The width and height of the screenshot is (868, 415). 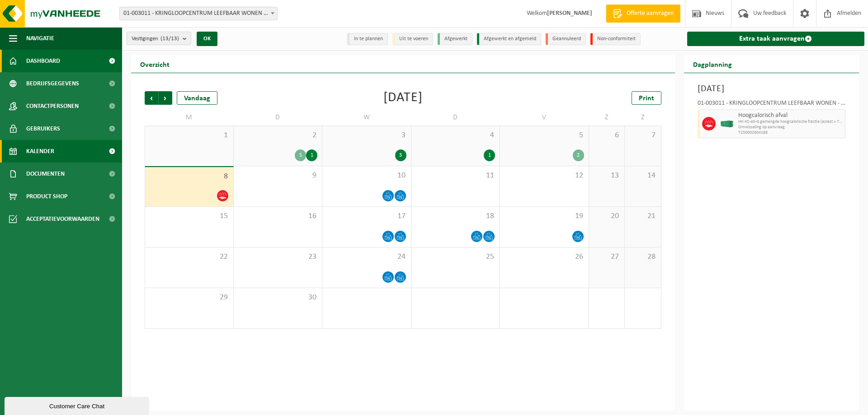 What do you see at coordinates (509, 39) in the screenshot?
I see `li: Afgewerkt en afgemeld` at bounding box center [509, 39].